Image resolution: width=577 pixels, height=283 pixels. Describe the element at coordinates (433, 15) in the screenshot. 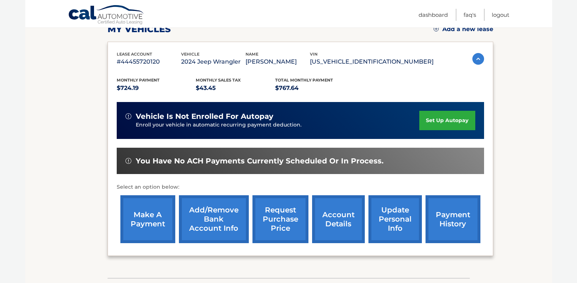

I see `a: Dashboard` at that location.